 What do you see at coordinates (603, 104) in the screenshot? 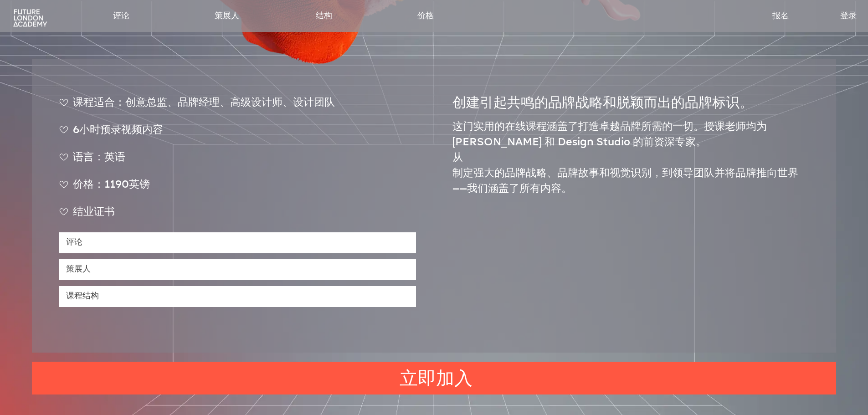
I see `font: 创建引起共鸣的品牌战略和脱颖而出的品牌标识。` at bounding box center [603, 104].